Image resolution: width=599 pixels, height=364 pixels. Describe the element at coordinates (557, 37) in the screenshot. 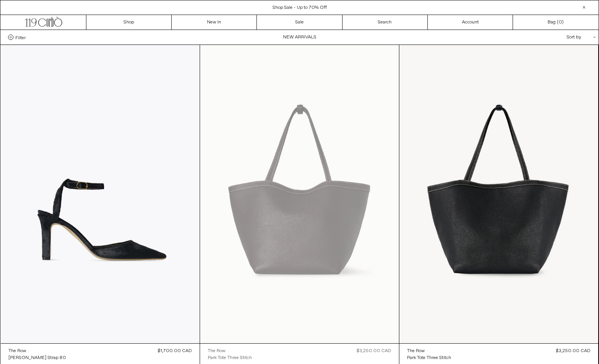

I see `div: Sort by` at that location.